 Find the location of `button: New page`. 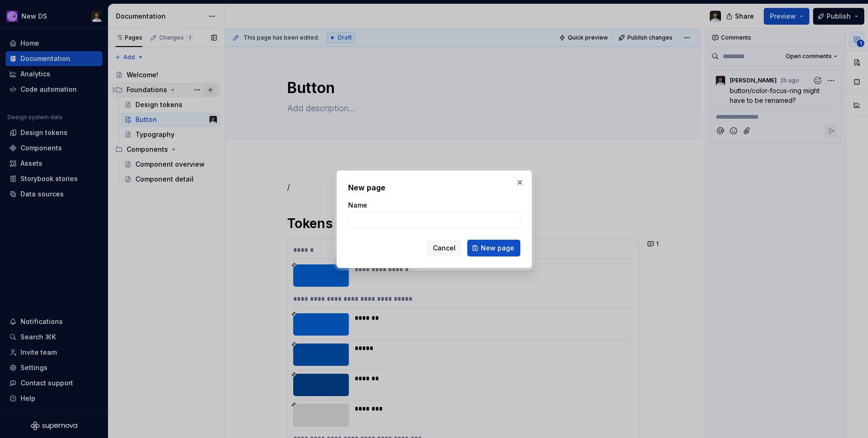

button: New page is located at coordinates (494, 248).